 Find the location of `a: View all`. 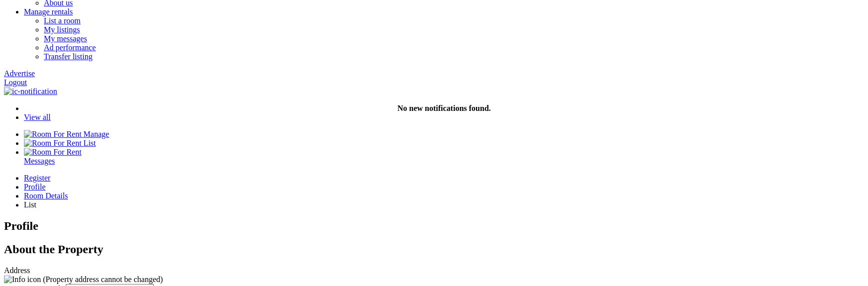

a: View all is located at coordinates (37, 117).